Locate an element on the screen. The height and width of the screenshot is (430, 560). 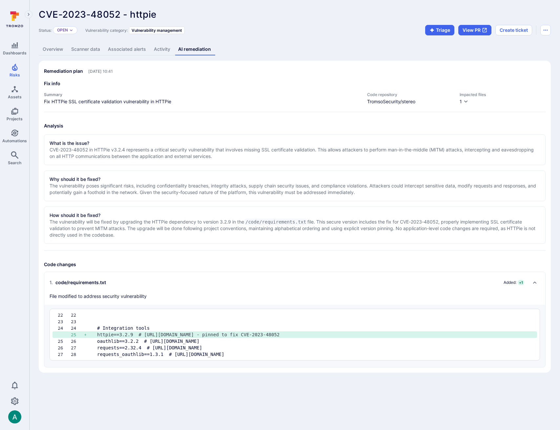
div: Vulnerability management is located at coordinates (157, 30).